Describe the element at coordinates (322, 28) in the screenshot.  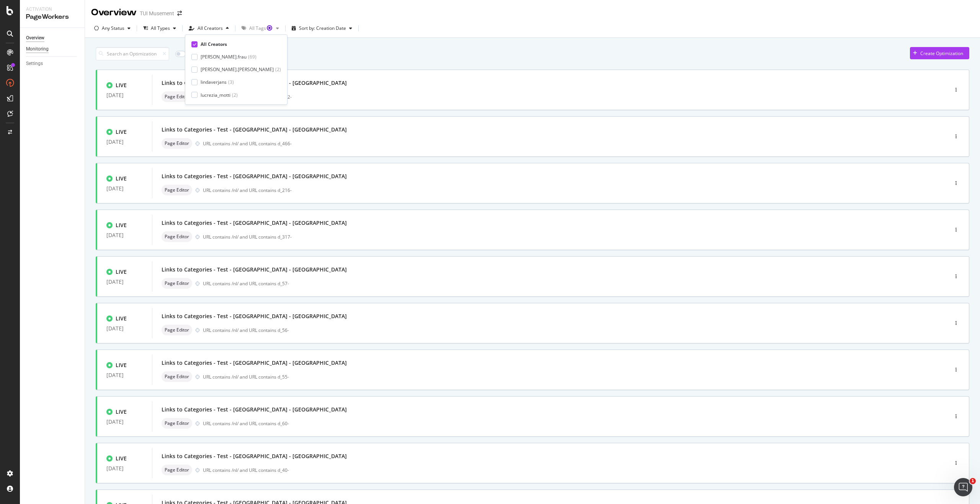
I see `div: Sort by: Creation Date` at that location.